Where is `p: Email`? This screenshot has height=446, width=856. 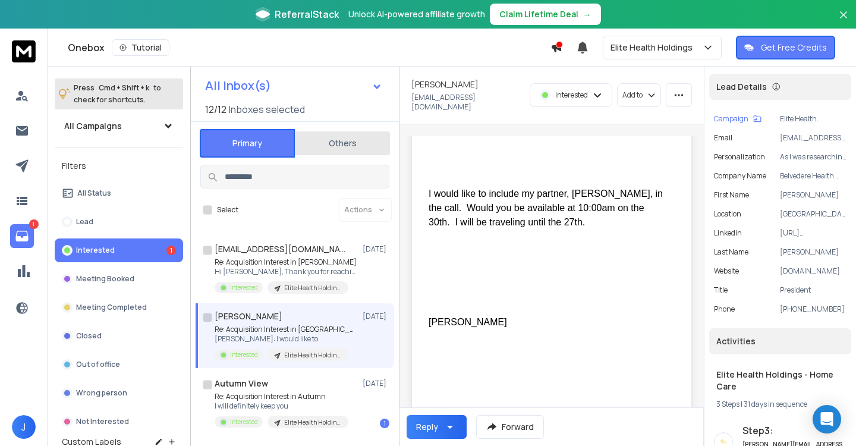
p: Email is located at coordinates (723, 138).